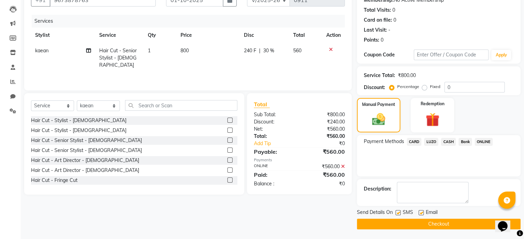  What do you see at coordinates (388, 55) in the screenshot?
I see `div: Coupon Code` at bounding box center [388, 55].